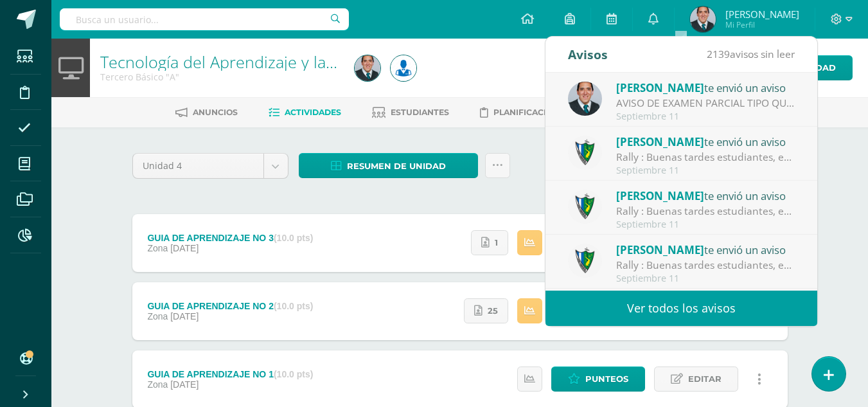 Image resolution: width=868 pixels, height=407 pixels. What do you see at coordinates (230, 374) in the screenshot?
I see `div: GUIA DE APRENDIZAJE NO 1` at bounding box center [230, 374].